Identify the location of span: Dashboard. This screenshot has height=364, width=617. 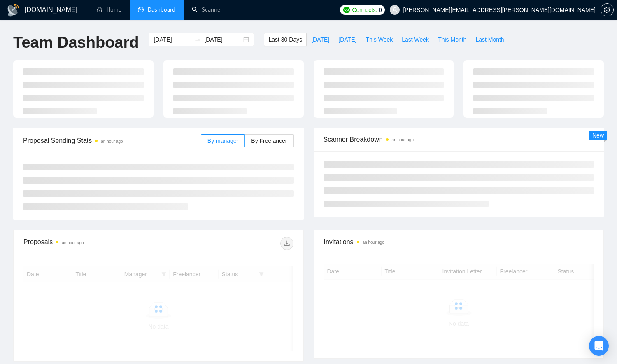
(162, 10).